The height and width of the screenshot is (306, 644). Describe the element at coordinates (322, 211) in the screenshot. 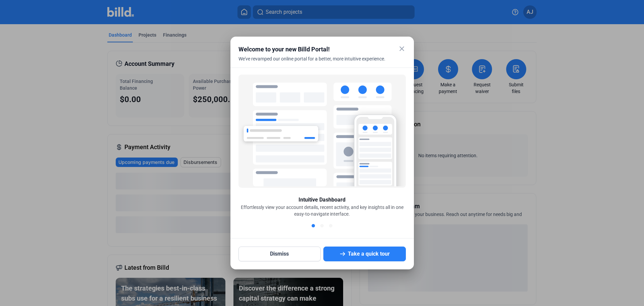

I see `div: Effortlessly view your account details, recent activity, and key insights all in one easy-to-navi...` at that location.